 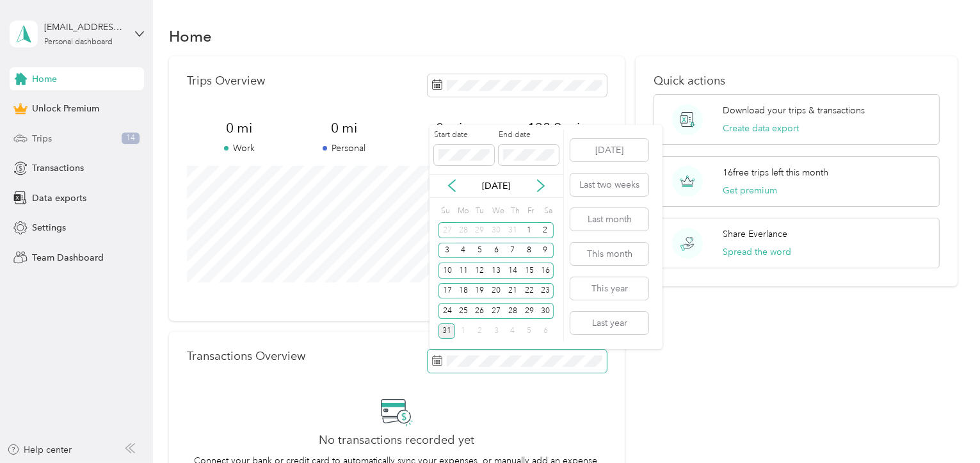 What do you see at coordinates (239, 148) in the screenshot?
I see `p: Work` at bounding box center [239, 148].